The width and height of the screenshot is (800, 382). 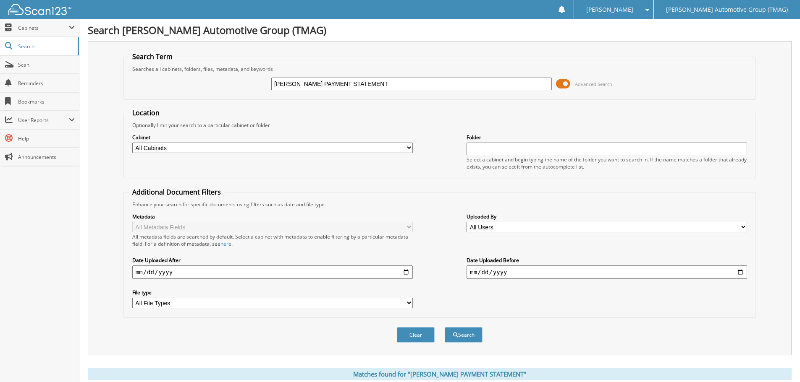 I want to click on legend: Location, so click(x=146, y=113).